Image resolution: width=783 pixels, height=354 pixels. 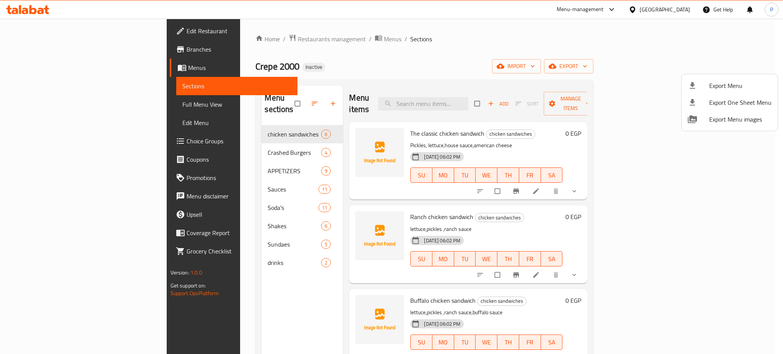 I want to click on span: Export One Sheet Menu, so click(x=740, y=102).